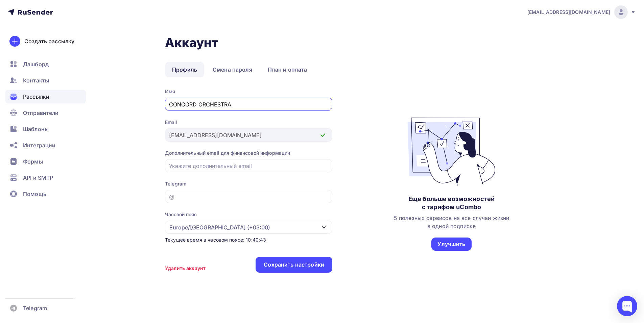 The height and width of the screenshot is (323, 644). I want to click on div: Еще больше возможностей с тарифом uCombo, so click(451, 203).